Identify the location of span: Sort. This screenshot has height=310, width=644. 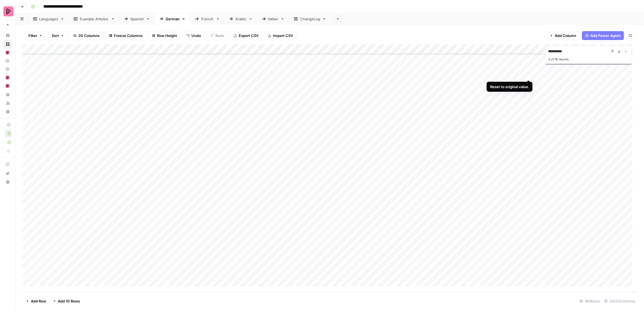
(55, 36).